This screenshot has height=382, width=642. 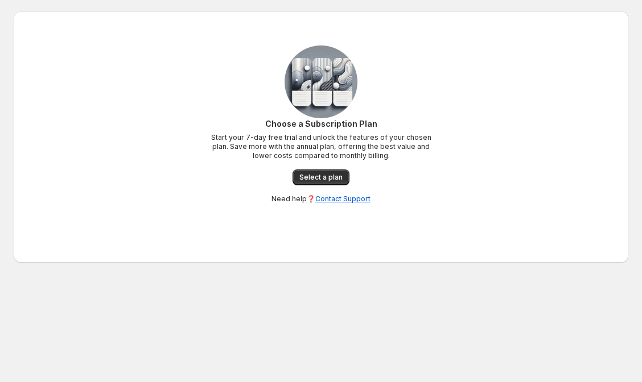 I want to click on a: Contact Support, so click(x=343, y=199).